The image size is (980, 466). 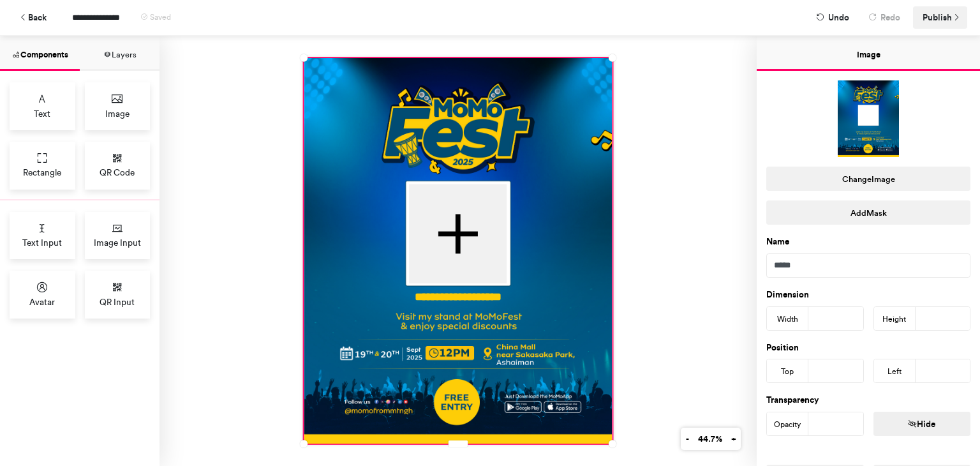 I want to click on div: Top, so click(x=788, y=371).